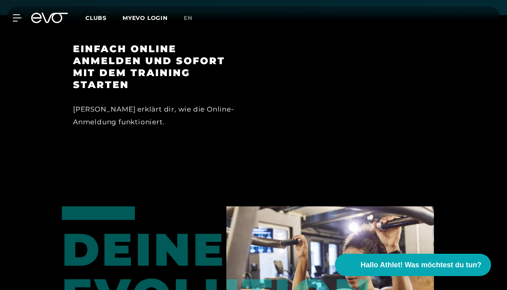 This screenshot has height=290, width=507. Describe the element at coordinates (421, 265) in the screenshot. I see `span: Hallo Athlet! Was möchtest du tun?` at that location.